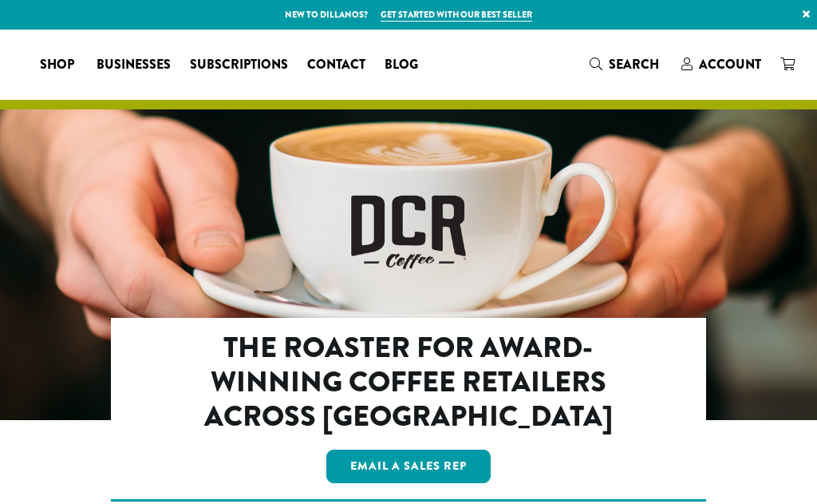 The height and width of the screenshot is (504, 817). What do you see at coordinates (456, 14) in the screenshot?
I see `a: Get started with our best seller` at bounding box center [456, 14].